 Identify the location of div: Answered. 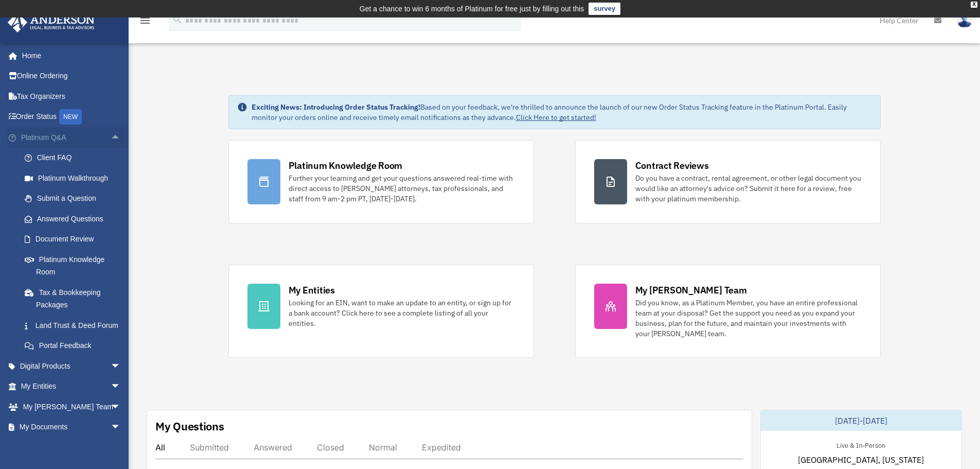
(273, 447).